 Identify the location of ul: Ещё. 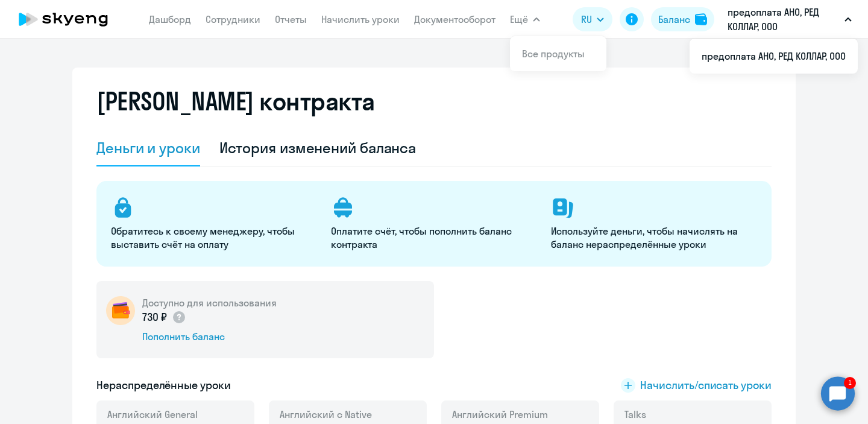
(773, 56).